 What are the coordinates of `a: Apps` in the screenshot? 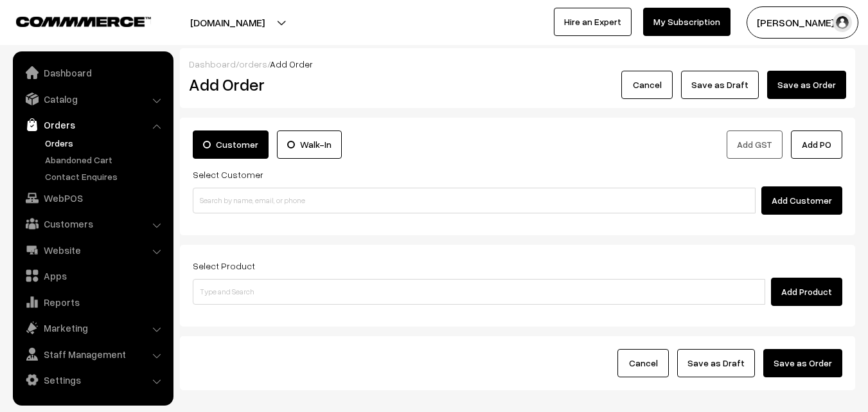 It's located at (92, 276).